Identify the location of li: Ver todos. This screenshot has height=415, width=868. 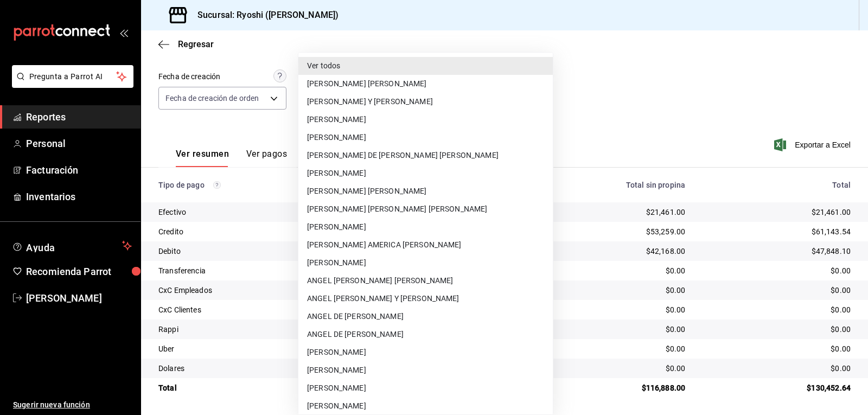
(425, 66).